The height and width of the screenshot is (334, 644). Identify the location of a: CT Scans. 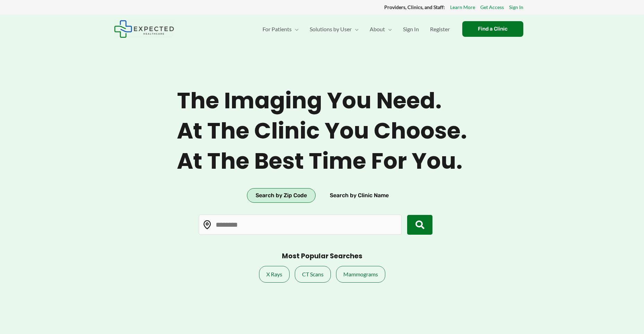
(313, 274).